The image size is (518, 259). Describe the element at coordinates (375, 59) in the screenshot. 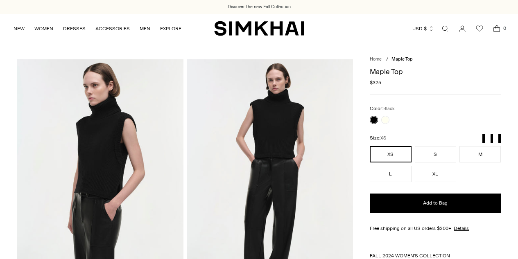

I see `a: Home` at that location.